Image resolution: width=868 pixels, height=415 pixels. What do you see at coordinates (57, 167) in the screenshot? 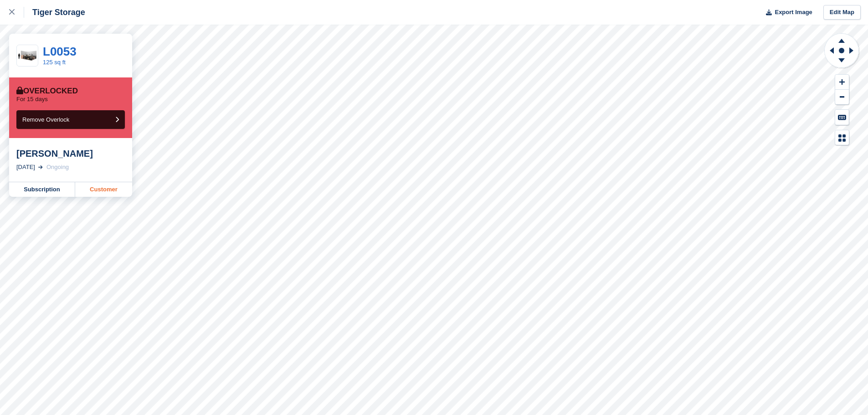
I see `div: Ongoing` at bounding box center [57, 167].